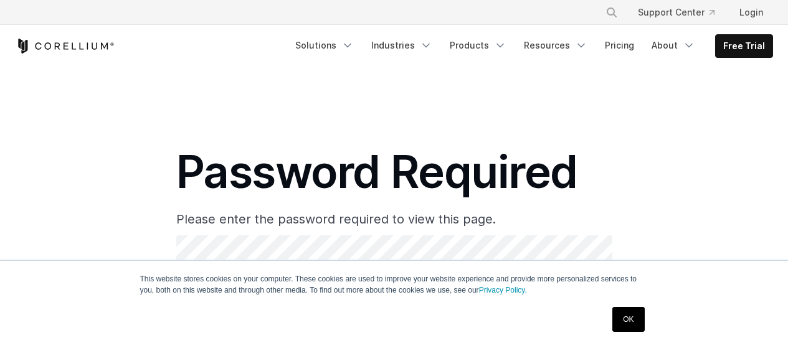 This screenshot has width=788, height=348. Describe the element at coordinates (676, 12) in the screenshot. I see `a: Support Center` at that location.